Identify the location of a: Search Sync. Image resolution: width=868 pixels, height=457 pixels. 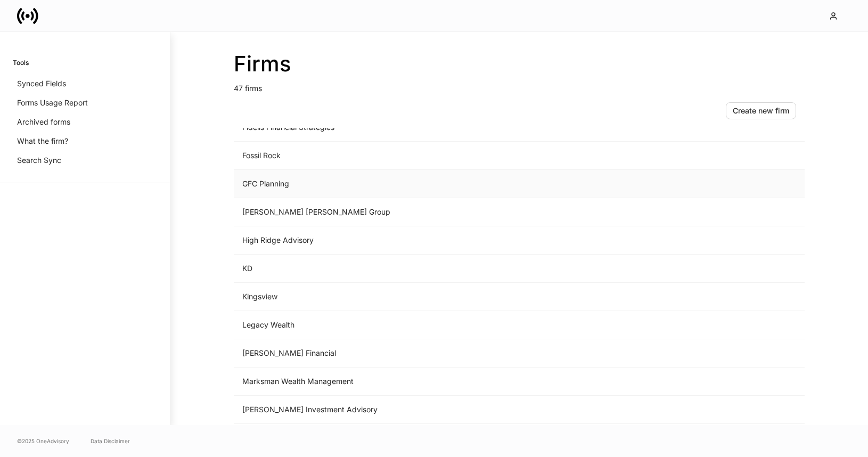
(85, 161).